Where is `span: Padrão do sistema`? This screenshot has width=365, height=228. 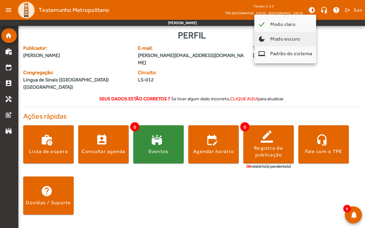 span: Padrão do sistema is located at coordinates (291, 53).